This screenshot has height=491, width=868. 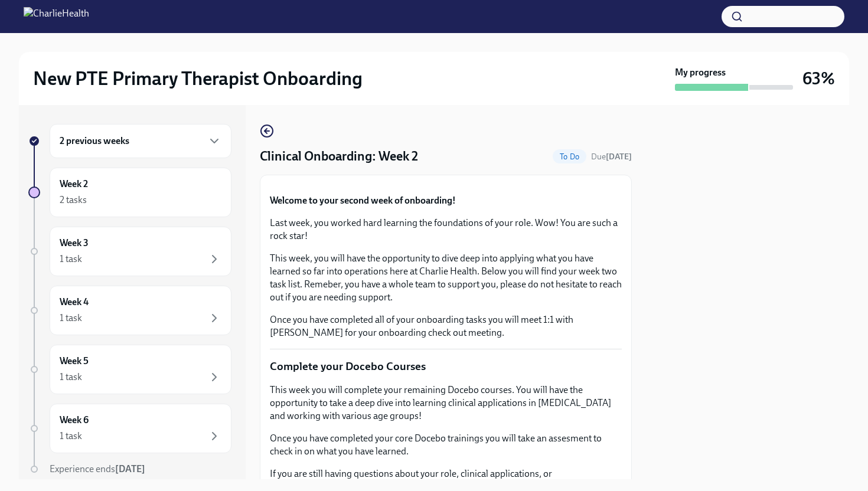 What do you see at coordinates (74, 184) in the screenshot?
I see `h6: Week 2` at bounding box center [74, 184].